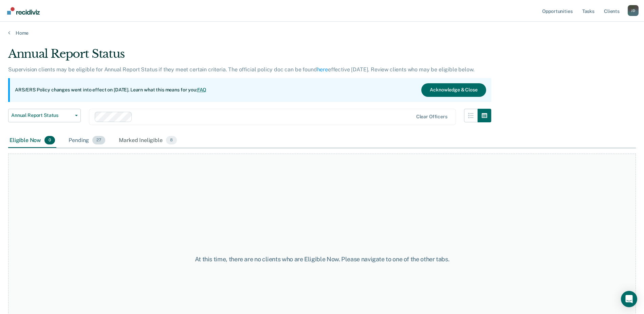 This screenshot has height=314, width=644. What do you see at coordinates (454, 90) in the screenshot?
I see `button: Acknowledge & Close` at bounding box center [454, 90].